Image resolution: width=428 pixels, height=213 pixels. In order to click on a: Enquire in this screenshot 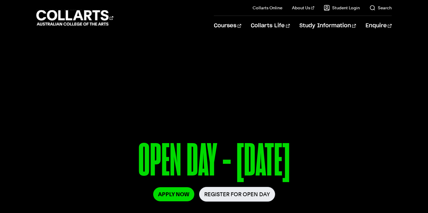, I will do `click(379, 26)`.